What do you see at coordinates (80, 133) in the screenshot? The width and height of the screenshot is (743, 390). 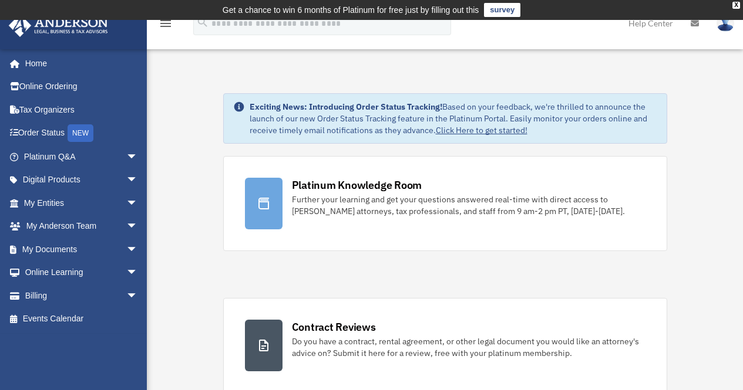 I see `div: NEW` at bounding box center [80, 133].